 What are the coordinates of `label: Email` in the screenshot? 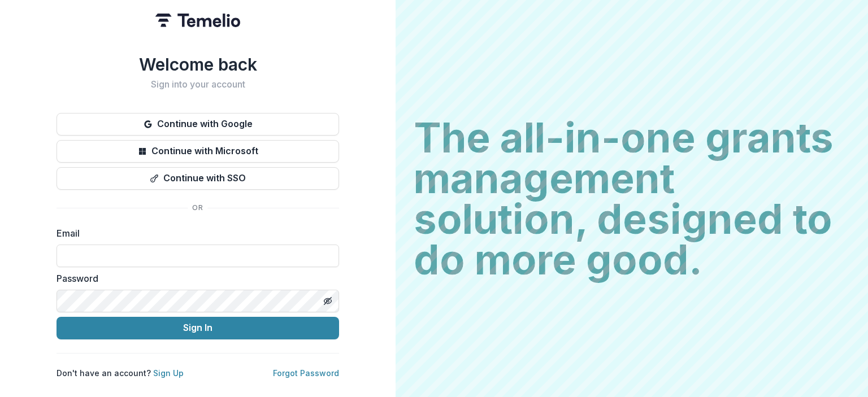 It's located at (194, 233).